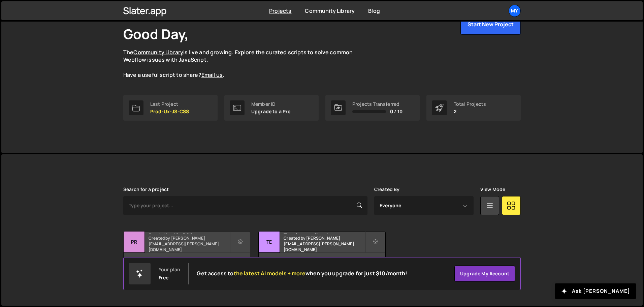 Image resolution: width=644 pixels, height=307 pixels. What do you see at coordinates (514, 11) in the screenshot?
I see `a: My` at bounding box center [514, 11].